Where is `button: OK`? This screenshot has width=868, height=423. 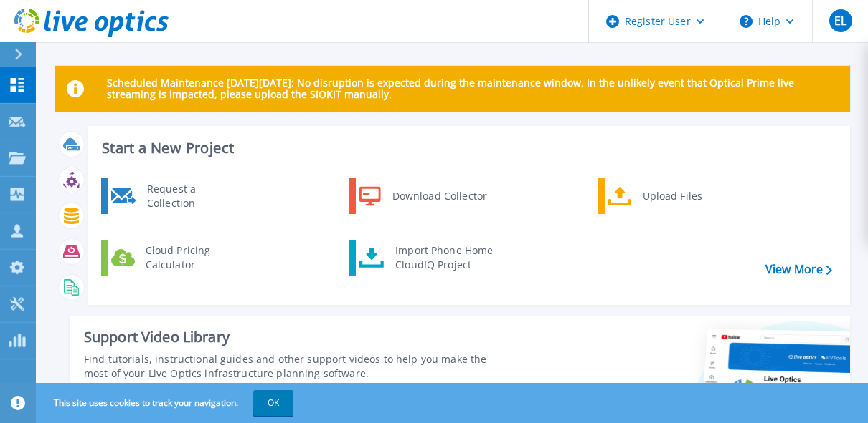 button: OK is located at coordinates (273, 403).